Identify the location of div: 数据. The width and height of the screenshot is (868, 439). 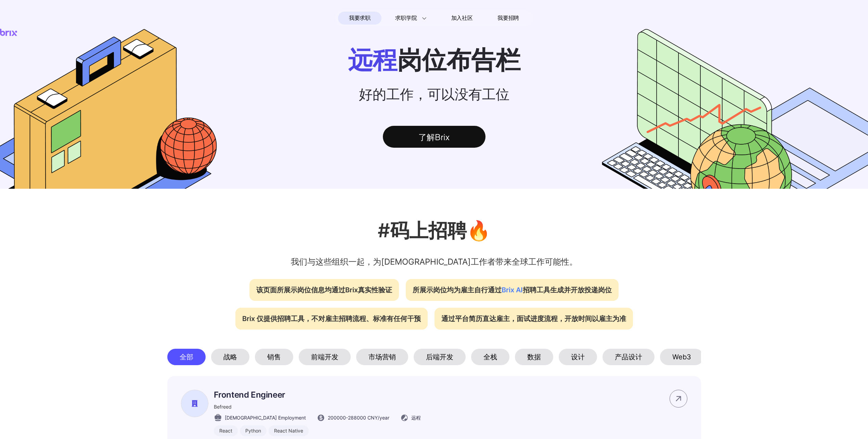
(534, 358).